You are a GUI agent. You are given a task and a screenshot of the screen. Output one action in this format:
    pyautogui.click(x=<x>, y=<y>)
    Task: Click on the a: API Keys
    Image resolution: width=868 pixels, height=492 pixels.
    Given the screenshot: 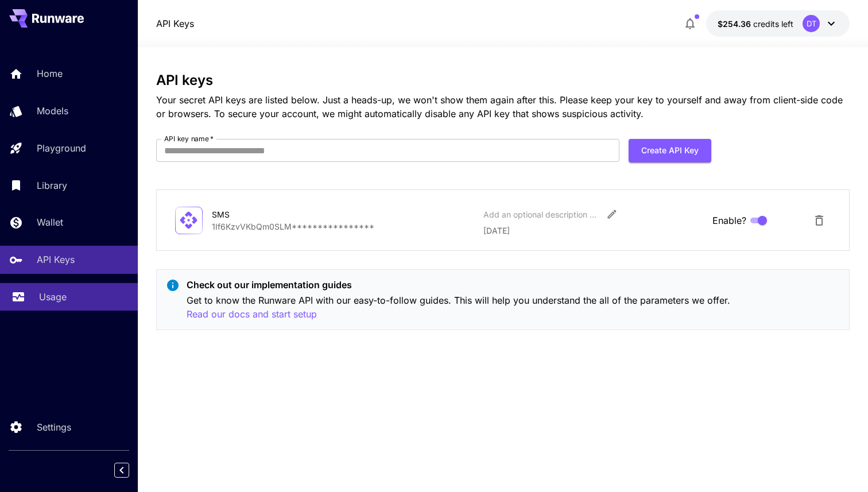 What is the action you would take?
    pyautogui.click(x=175, y=23)
    